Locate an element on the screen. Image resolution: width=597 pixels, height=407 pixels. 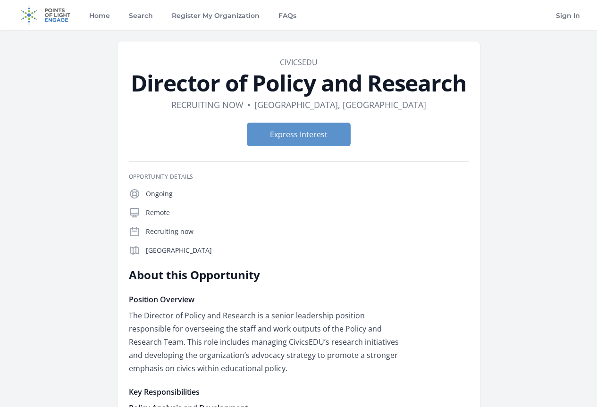
button: Express Interest is located at coordinates (299, 134).